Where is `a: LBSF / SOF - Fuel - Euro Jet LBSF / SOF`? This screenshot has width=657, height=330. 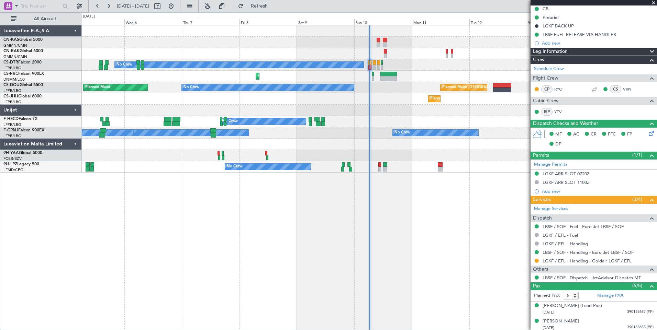
a: LBSF / SOF - Fuel - Euro Jet LBSF / SOF is located at coordinates (583, 227).